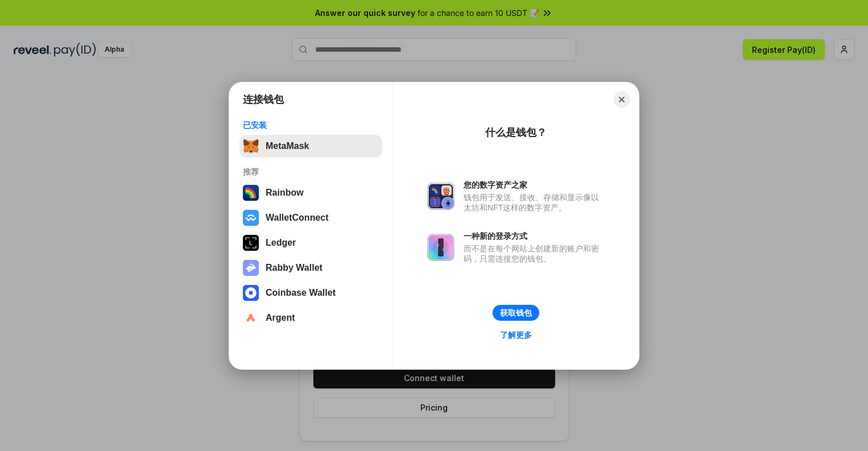 The height and width of the screenshot is (451, 868). What do you see at coordinates (251, 193) in the screenshot?
I see `img: svg+xml,%3Csvg%20width%3D%22120%22%20height%3D%22120%22%20viewBox%3D%220%200%20120%20120%22%20fil...` at bounding box center [251, 193].